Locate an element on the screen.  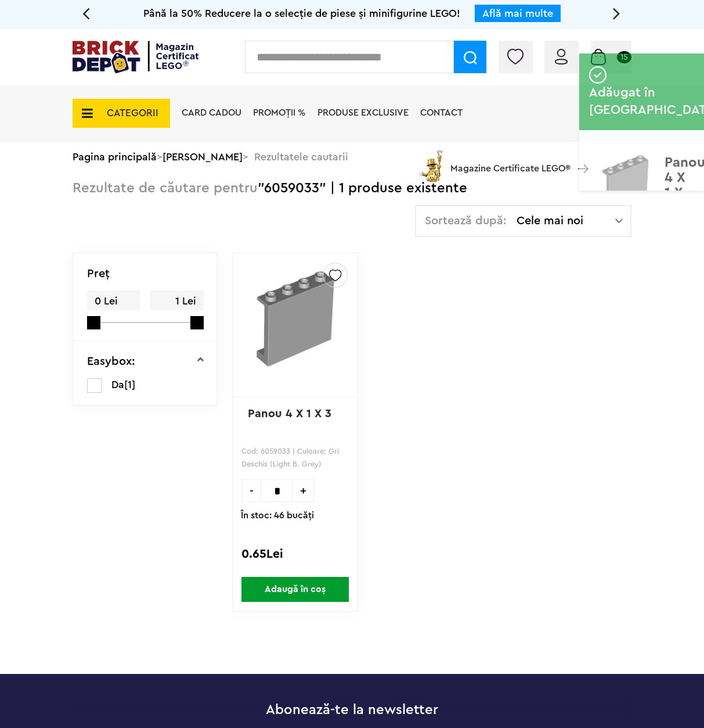
span: În stoc: 46 bucăţi is located at coordinates (302, 515).